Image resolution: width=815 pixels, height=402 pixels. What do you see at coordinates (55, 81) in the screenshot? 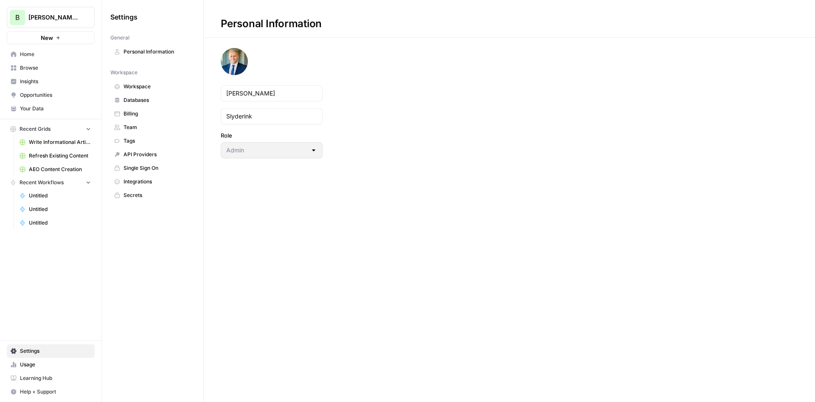
I see `span: Insights` at bounding box center [55, 81].